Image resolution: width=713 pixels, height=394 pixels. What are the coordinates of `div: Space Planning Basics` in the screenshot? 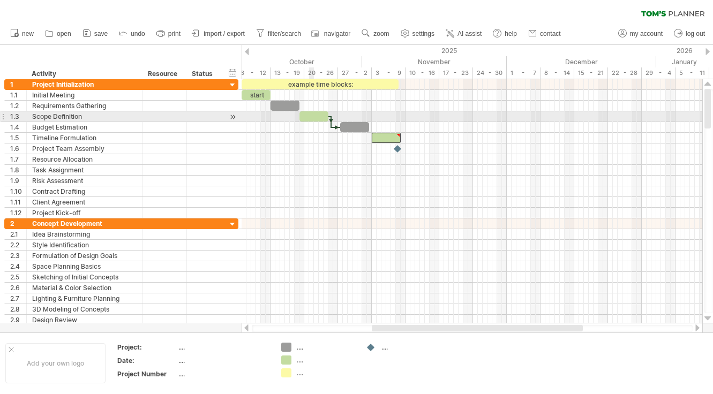 It's located at (85, 266).